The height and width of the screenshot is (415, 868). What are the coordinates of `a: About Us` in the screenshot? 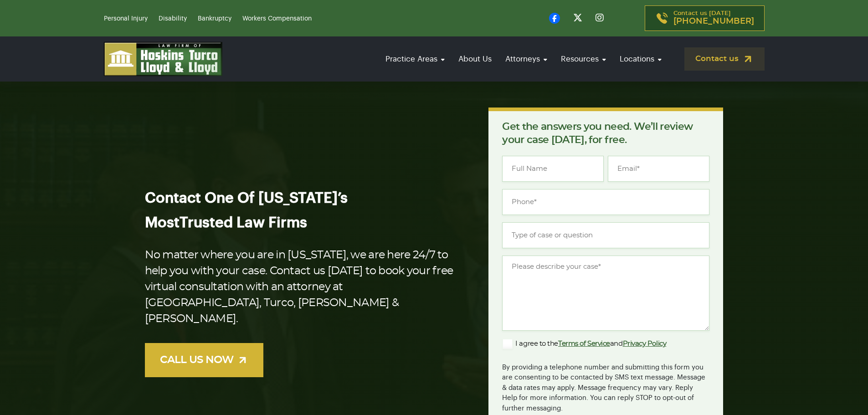 It's located at (475, 59).